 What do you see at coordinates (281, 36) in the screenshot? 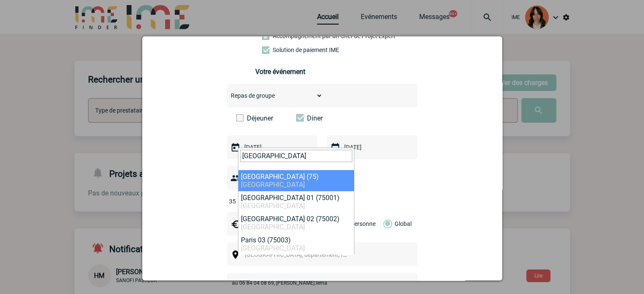
I see `label: Prestation payante` at bounding box center [281, 36].